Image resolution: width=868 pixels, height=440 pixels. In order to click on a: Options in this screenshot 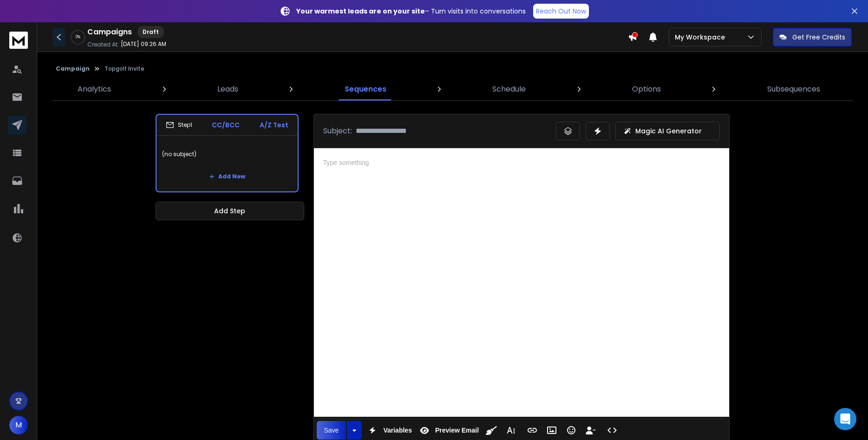, I will do `click(646, 89)`.